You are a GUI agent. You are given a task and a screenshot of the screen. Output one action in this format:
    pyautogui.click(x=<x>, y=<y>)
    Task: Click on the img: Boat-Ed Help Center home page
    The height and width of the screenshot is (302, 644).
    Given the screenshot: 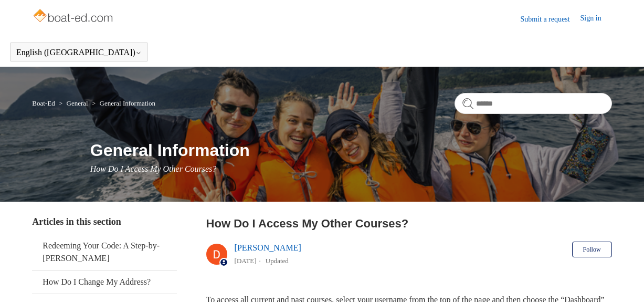 What is the action you would take?
    pyautogui.click(x=73, y=17)
    